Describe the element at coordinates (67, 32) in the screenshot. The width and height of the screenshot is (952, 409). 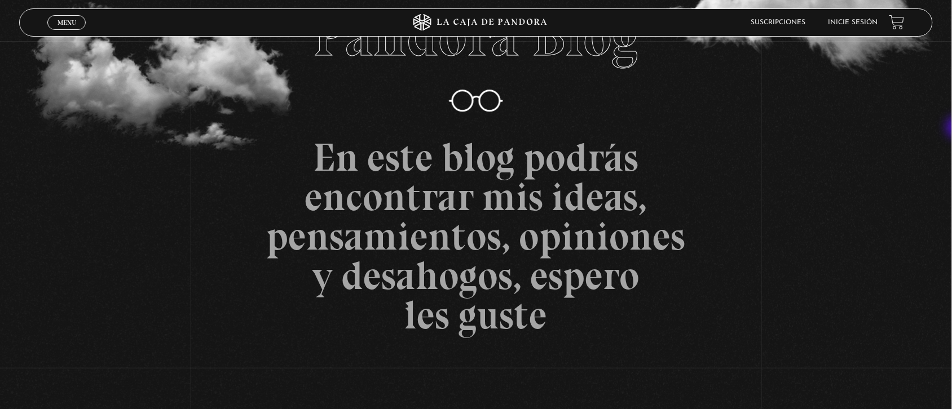
I see `span: Cerrar` at that location.